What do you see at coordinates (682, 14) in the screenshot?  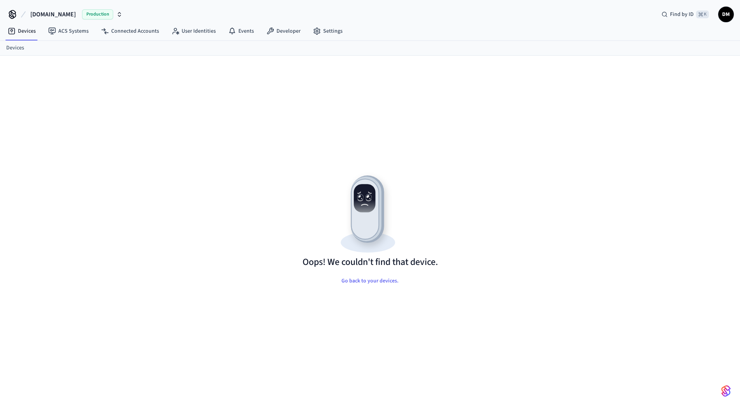 I see `span: Find by ID` at bounding box center [682, 14].